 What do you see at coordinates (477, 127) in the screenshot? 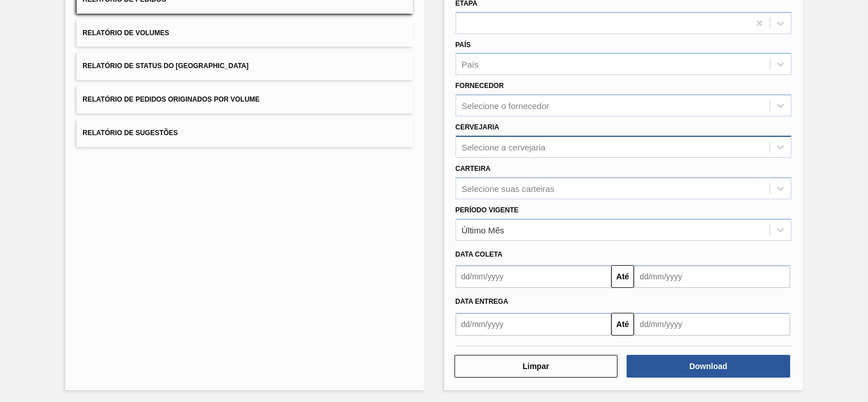
I see `label: Cervejaria` at bounding box center [477, 127].